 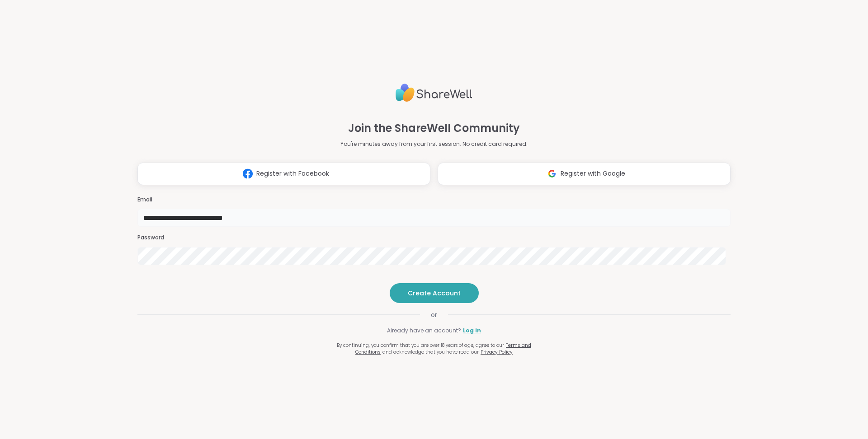 What do you see at coordinates (421, 345) in the screenshot?
I see `span: By continuing, you confirm that you are over 18 years of age, agree to our` at bounding box center [421, 345].